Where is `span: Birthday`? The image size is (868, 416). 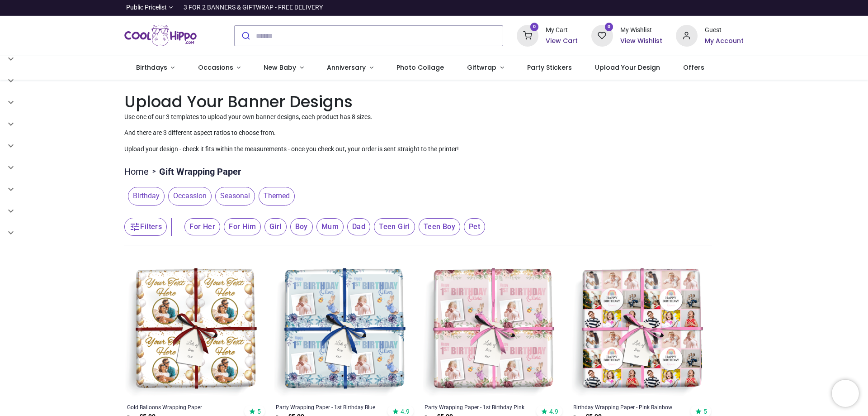
span: Birthday is located at coordinates (146, 196).